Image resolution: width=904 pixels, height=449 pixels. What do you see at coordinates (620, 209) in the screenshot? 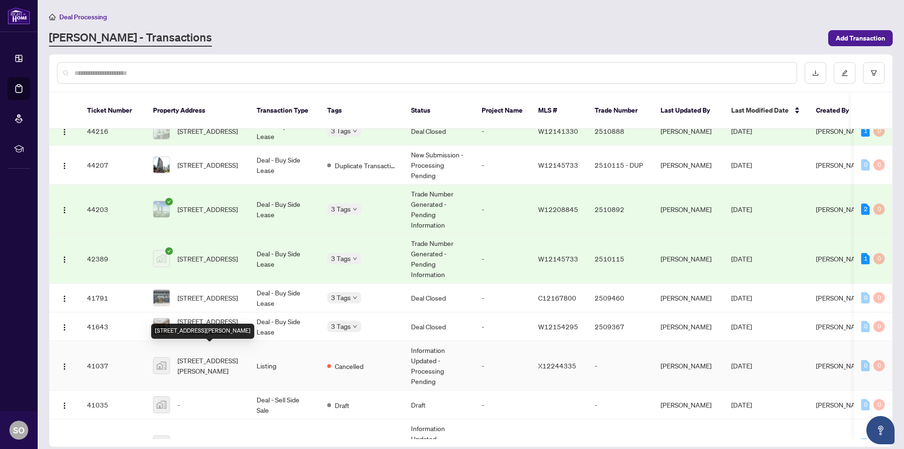
I see `td: 2510892` at bounding box center [620, 209].